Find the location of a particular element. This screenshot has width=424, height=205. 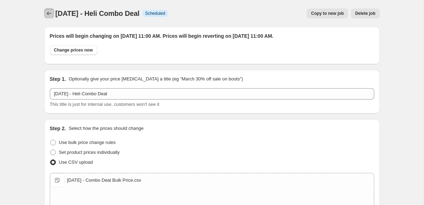

button: Change prices now is located at coordinates (74, 50).